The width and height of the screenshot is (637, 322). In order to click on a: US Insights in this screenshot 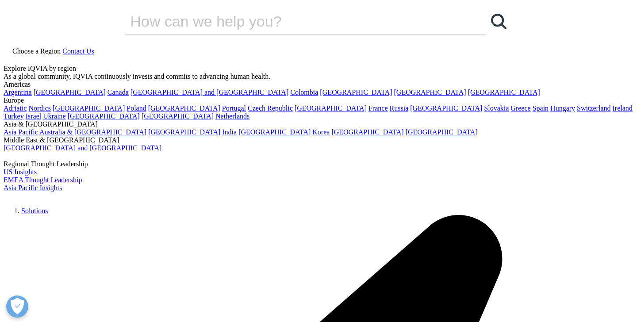, I will do `click(20, 172)`.